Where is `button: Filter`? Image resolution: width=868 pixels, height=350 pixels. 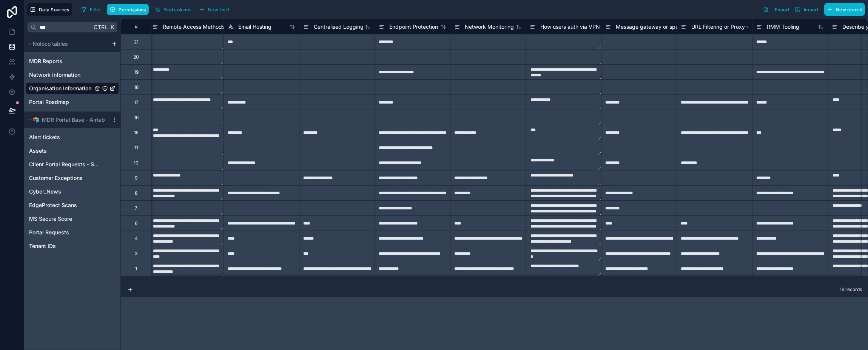
button: Filter is located at coordinates (91, 9).